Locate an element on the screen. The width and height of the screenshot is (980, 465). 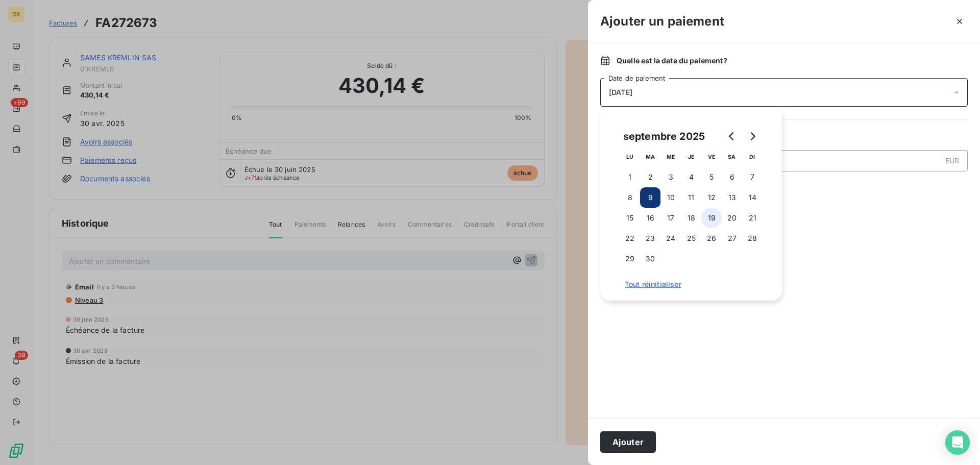
button: 10 is located at coordinates (671, 197).